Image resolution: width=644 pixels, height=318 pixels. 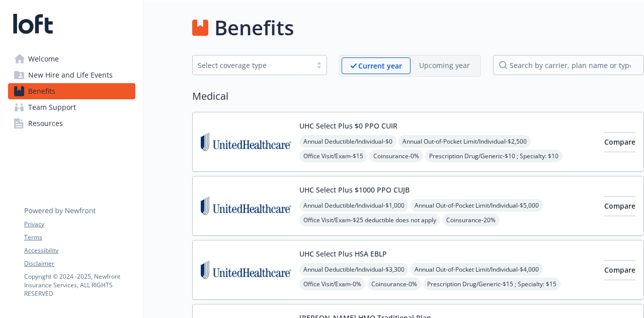 What do you see at coordinates (472, 219) in the screenshot?
I see `span: Coinsurance - 20%` at bounding box center [472, 219].